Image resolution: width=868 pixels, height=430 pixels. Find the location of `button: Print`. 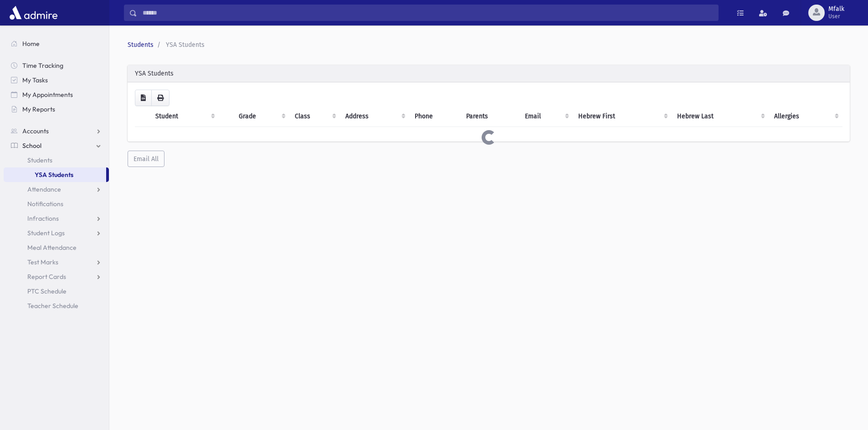

button: Print is located at coordinates (160, 97).